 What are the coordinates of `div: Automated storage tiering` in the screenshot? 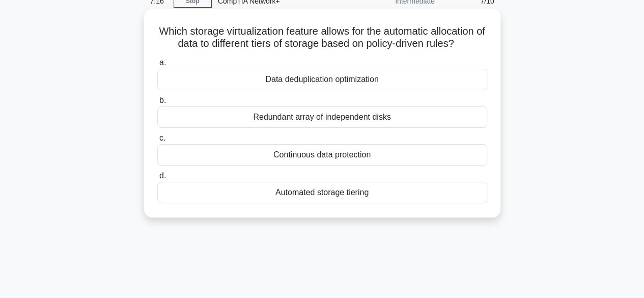 It's located at (322, 192).